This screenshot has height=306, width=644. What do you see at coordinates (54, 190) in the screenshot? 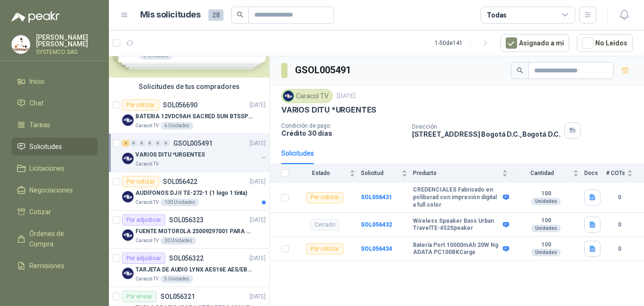
I see `a: Negociaciones` at bounding box center [54, 190].